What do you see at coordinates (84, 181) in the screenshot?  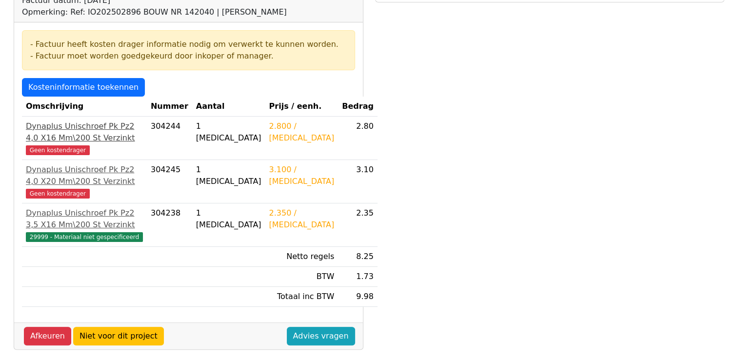 I see `a: Dynaplus Unischroef Pk Pz2 4,0 X20 Mm\200 St VerzinktGeen kostendrager` at bounding box center [84, 181].